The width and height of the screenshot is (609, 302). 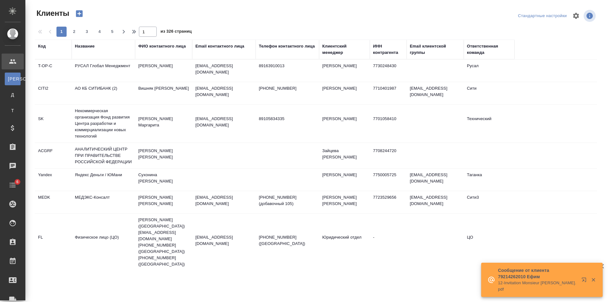 What do you see at coordinates (345, 49) in the screenshot?
I see `div: Клиентский менеджер` at bounding box center [345, 49].